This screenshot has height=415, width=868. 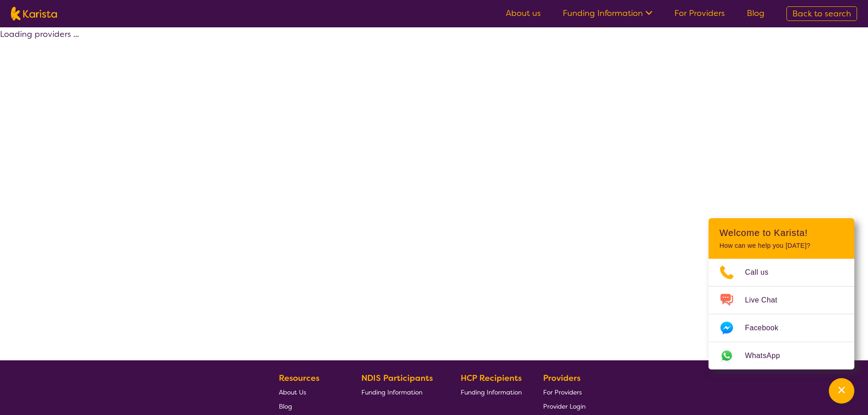 I want to click on a: About Us, so click(x=310, y=392).